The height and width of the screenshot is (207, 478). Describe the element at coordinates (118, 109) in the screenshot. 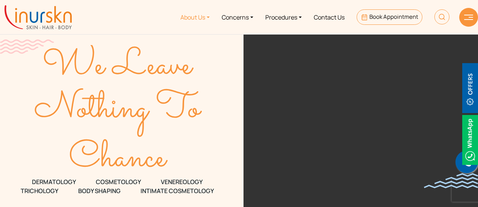

I see `text: Nothing To` at that location.